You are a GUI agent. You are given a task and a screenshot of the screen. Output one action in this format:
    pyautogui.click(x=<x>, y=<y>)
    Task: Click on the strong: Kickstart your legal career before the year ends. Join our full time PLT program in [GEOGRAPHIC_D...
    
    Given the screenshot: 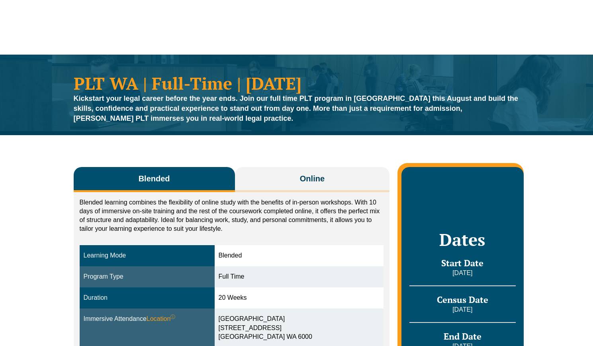 What is the action you would take?
    pyautogui.click(x=296, y=108)
    